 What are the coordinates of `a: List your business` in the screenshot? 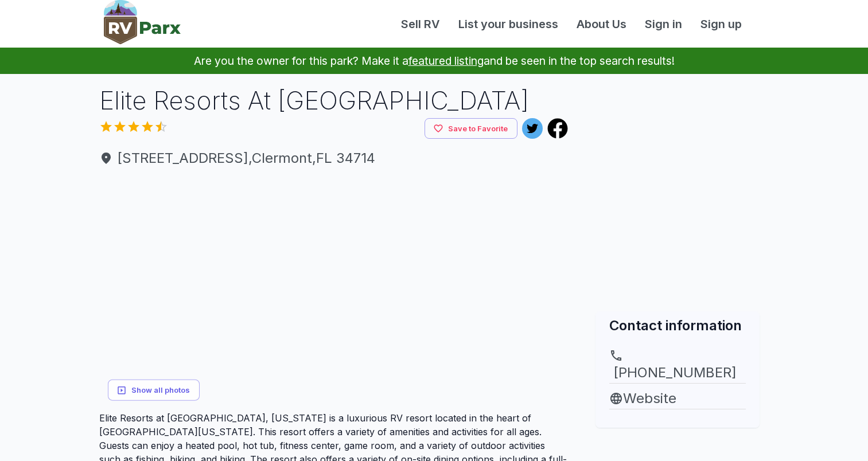 It's located at (509, 24).